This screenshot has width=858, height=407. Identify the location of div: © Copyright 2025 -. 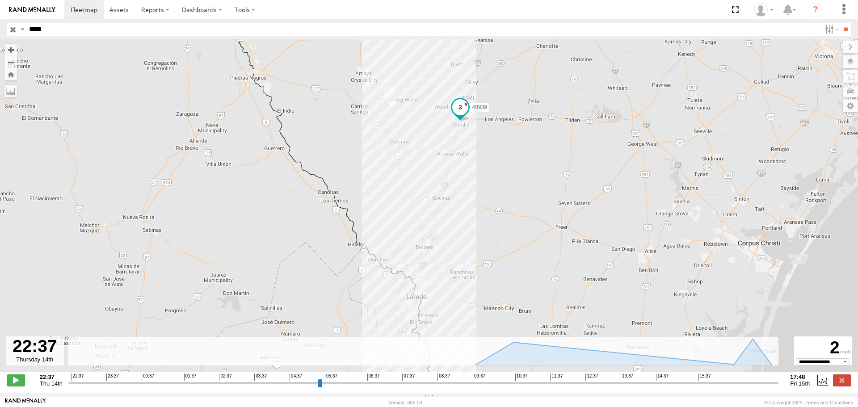
(808, 403).